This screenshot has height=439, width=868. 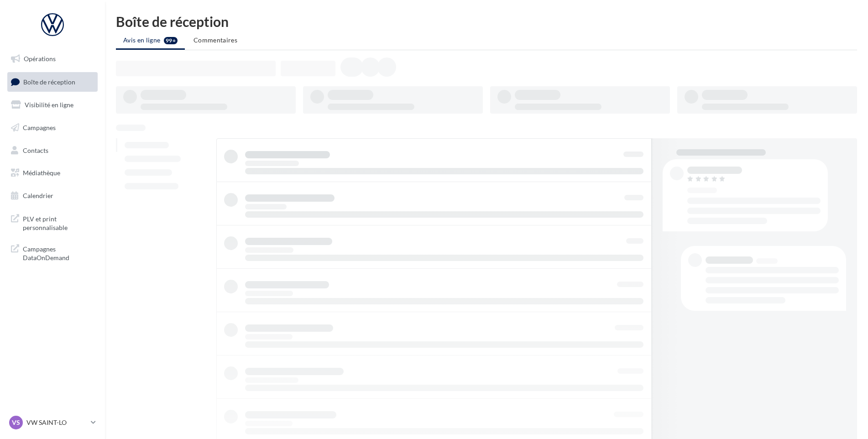 What do you see at coordinates (53, 423) in the screenshot?
I see `a: VS VW SAINT-LO` at bounding box center [53, 423].